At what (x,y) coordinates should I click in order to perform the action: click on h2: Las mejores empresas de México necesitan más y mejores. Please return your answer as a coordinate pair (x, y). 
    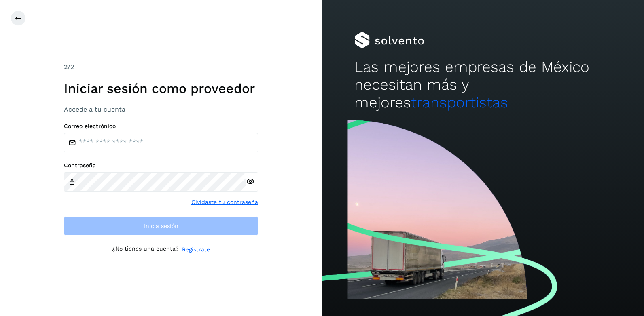
    Looking at the image, I should click on (483, 85).